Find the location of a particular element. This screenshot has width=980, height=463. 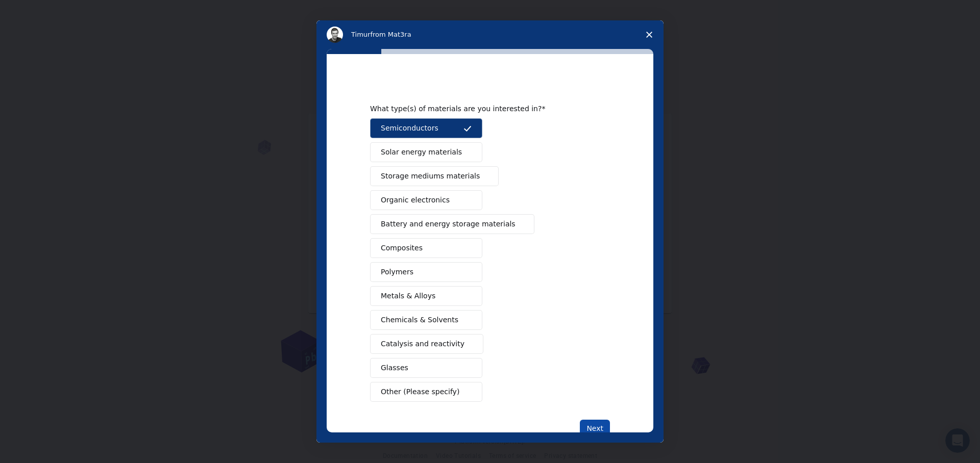

button: Solar energy materials is located at coordinates (426, 152).